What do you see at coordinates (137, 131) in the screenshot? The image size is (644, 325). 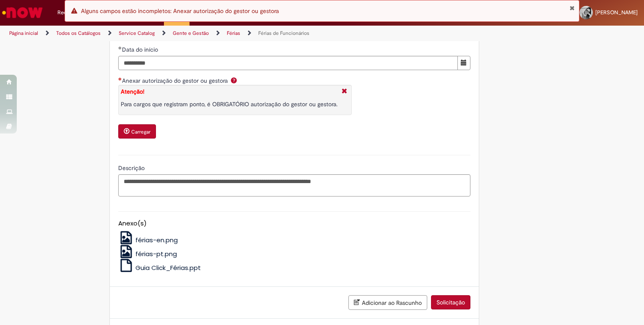 I see `button: Carregar anexo de Anexar autorização do gestor ou gestora Required` at bounding box center [137, 131].